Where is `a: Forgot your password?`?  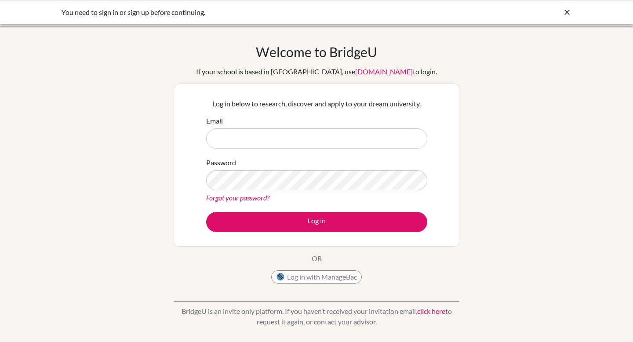 a: Forgot your password? is located at coordinates (238, 197).